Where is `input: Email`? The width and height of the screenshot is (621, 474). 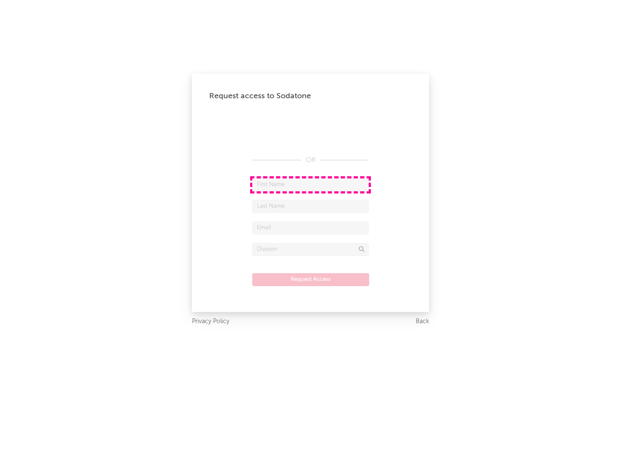 input: Email is located at coordinates (310, 228).